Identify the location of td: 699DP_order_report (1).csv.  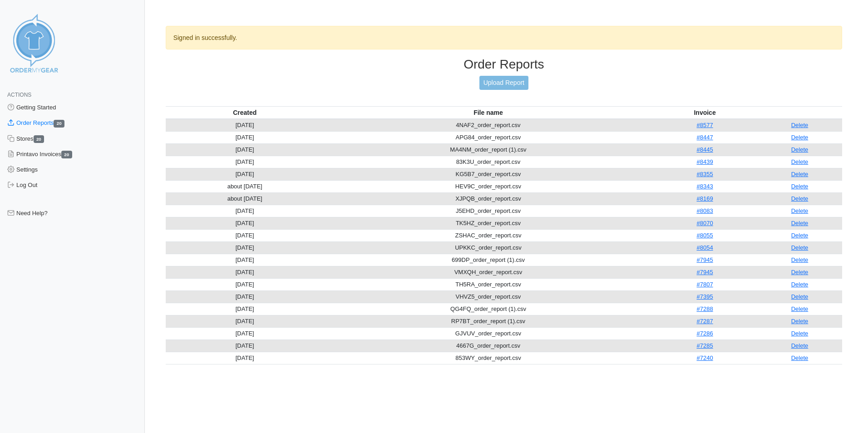
(488, 260).